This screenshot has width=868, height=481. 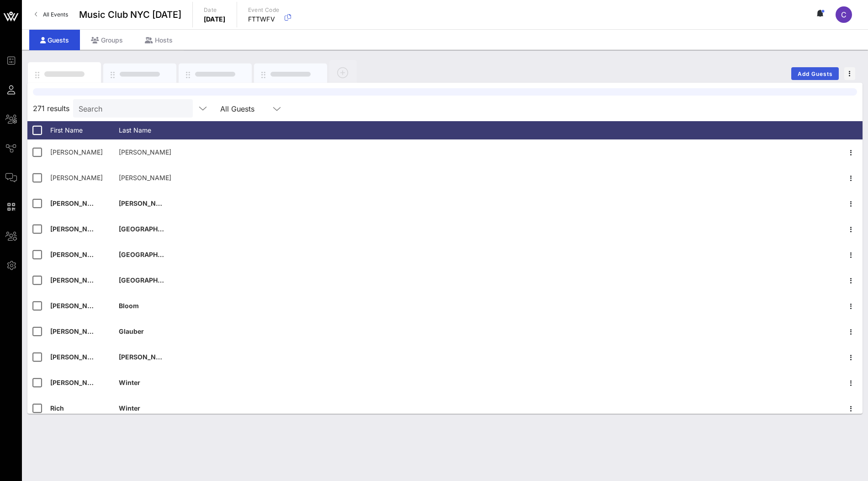 What do you see at coordinates (263, 10) in the screenshot?
I see `p: Event Code` at bounding box center [263, 10].